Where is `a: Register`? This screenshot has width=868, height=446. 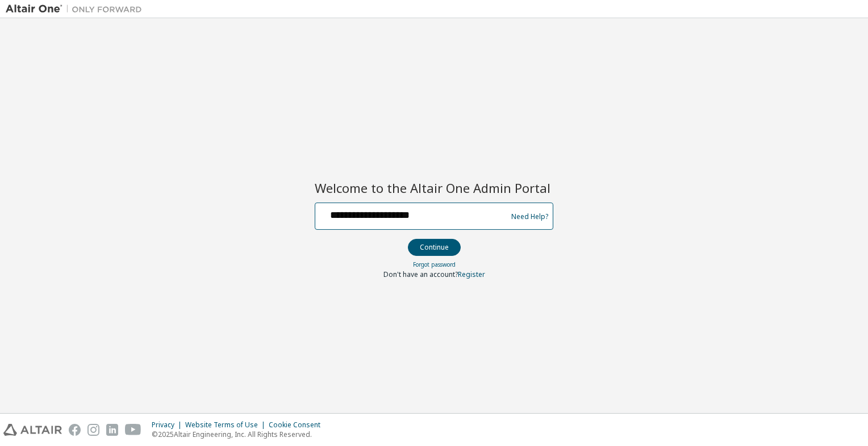
a: Register is located at coordinates (472, 274).